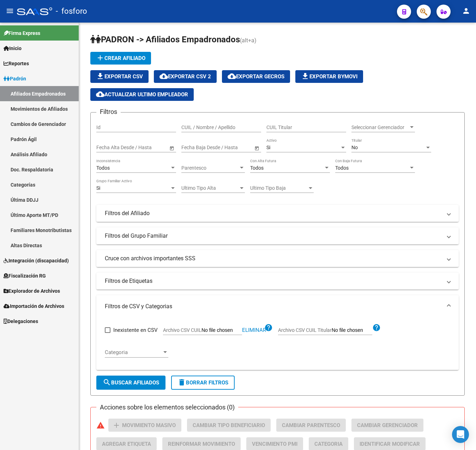 The width and height of the screenshot is (476, 450). I want to click on span: Vencimiento PMI, so click(275, 444).